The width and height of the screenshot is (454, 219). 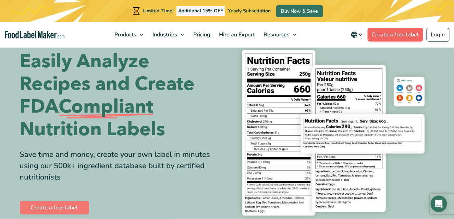 What do you see at coordinates (276, 35) in the screenshot?
I see `span: Resources` at bounding box center [276, 35].